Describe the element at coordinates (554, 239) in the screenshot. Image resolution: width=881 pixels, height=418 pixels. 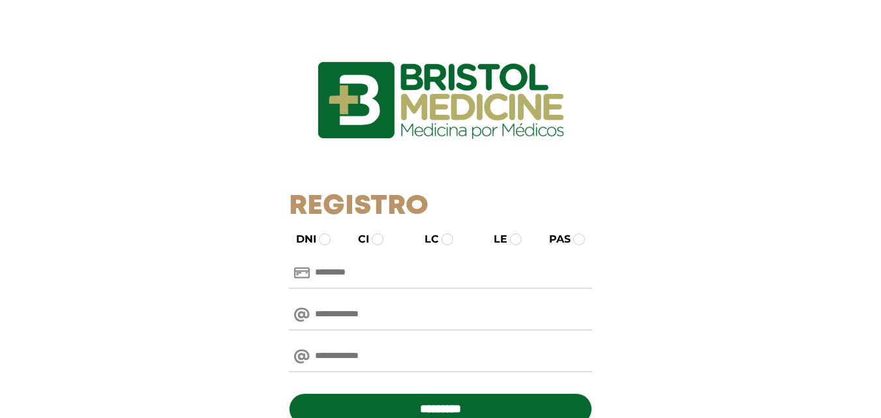
I see `label: PAS` at that location.